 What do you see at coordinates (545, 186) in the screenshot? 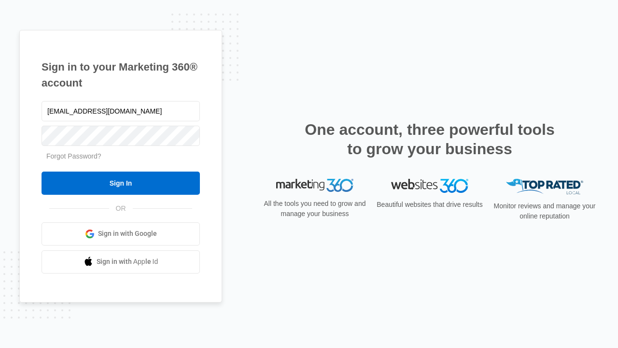
I see `img: Top Rated Local` at bounding box center [545, 186].